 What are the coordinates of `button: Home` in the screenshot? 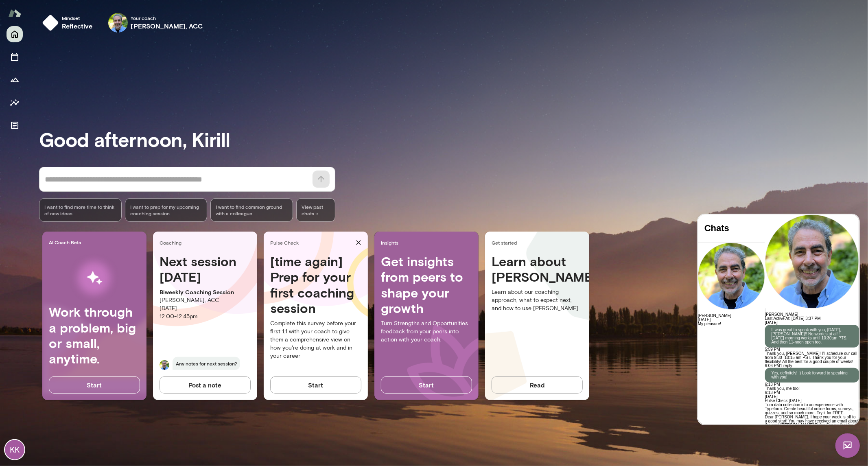 It's located at (15, 34).